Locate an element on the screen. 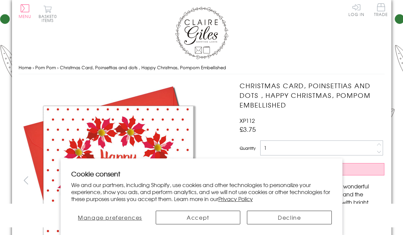  a: Pom Pom is located at coordinates (46, 67).